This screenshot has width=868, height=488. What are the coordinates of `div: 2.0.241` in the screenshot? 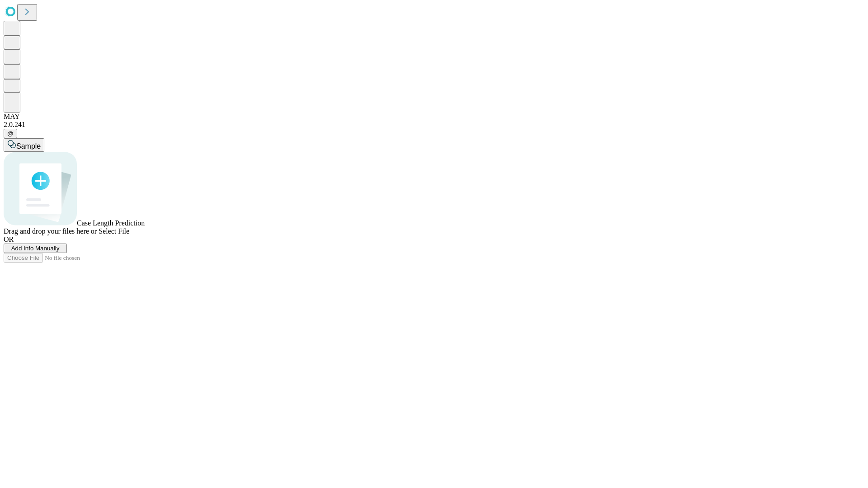 It's located at (434, 125).